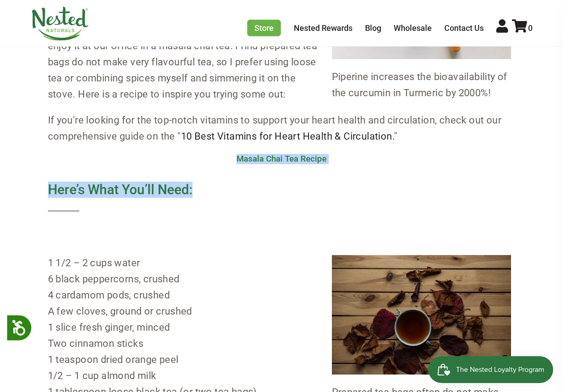  Describe the element at coordinates (424, 85) in the screenshot. I see `p: Piperine increases the bioavailability of the curcumin in Turmeric by 2000%!` at that location.